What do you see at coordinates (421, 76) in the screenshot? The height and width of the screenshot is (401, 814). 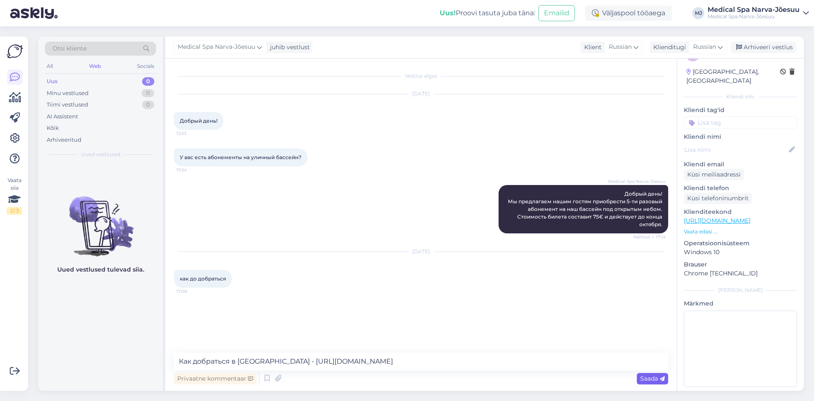 I see `div: Vestlus algas` at bounding box center [421, 76].